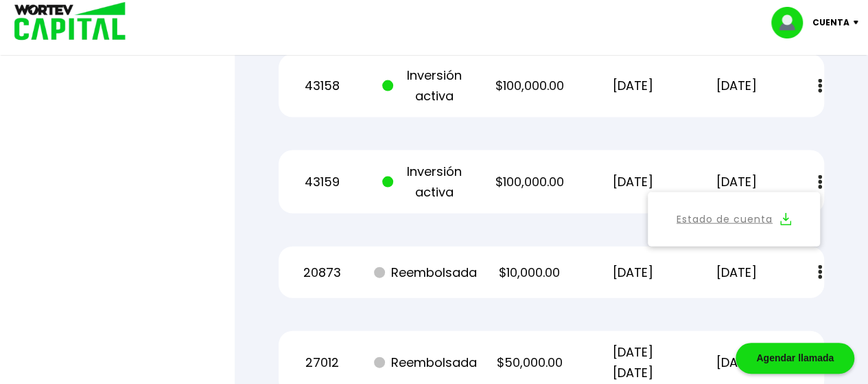 This screenshot has height=384, width=868. What do you see at coordinates (792, 22) in the screenshot?
I see `img: profile-image` at bounding box center [792, 22].